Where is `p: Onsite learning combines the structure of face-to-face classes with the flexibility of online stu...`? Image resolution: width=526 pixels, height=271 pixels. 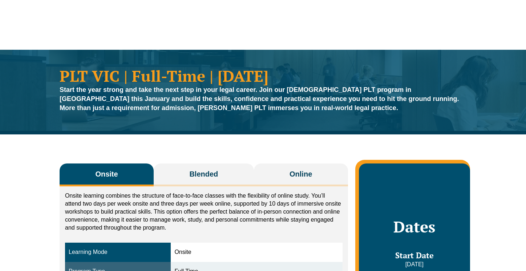
p: Onsite learning combines the structure of face-to-face classes with the flexibility of online stu... is located at coordinates (204, 212).